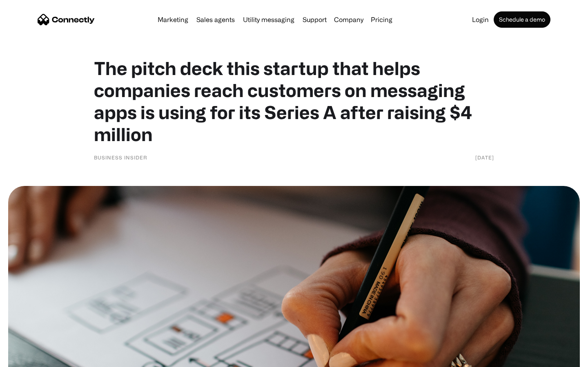  I want to click on div: Company, so click(349, 20).